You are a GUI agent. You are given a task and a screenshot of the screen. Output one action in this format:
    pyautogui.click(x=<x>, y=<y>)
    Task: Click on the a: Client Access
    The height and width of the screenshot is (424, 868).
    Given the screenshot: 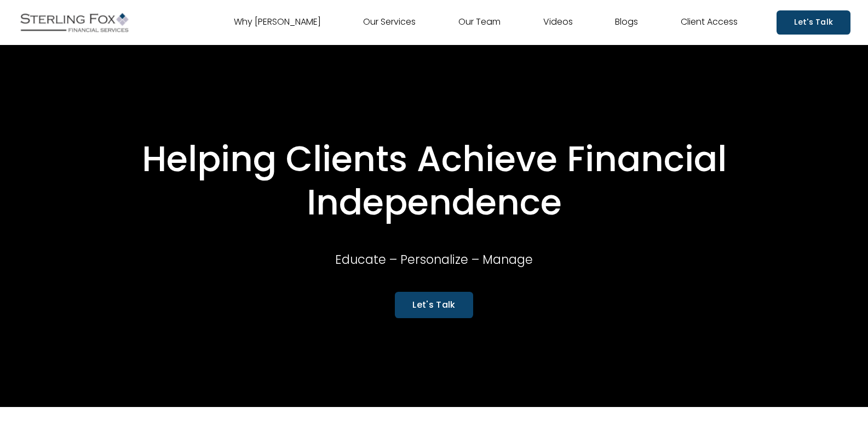 What is the action you would take?
    pyautogui.click(x=710, y=22)
    